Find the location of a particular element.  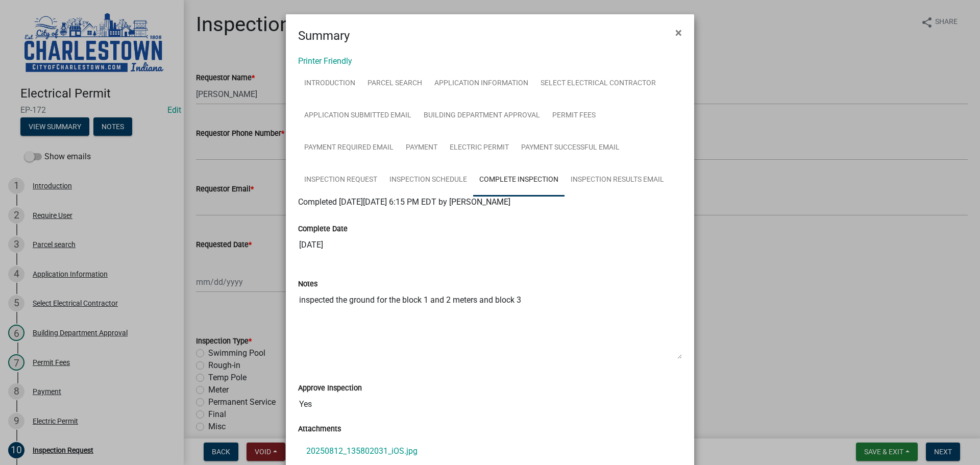

a: Introduction is located at coordinates (330, 84).